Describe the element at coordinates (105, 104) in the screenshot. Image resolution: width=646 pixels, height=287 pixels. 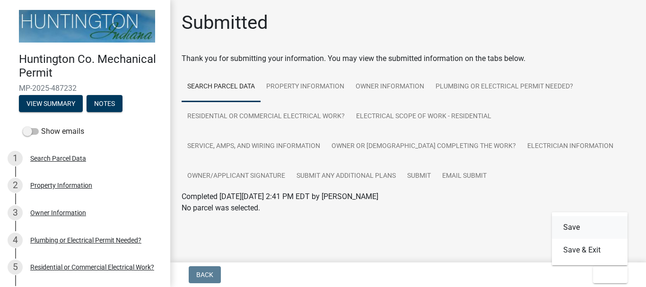
I see `wm-modal-confirm: Notes` at that location.